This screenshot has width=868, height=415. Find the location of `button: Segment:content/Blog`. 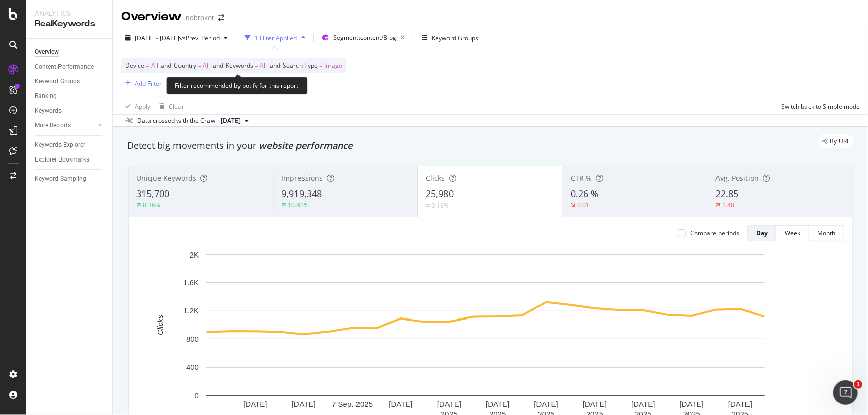

button: Segment:content/Blog is located at coordinates (363, 38).